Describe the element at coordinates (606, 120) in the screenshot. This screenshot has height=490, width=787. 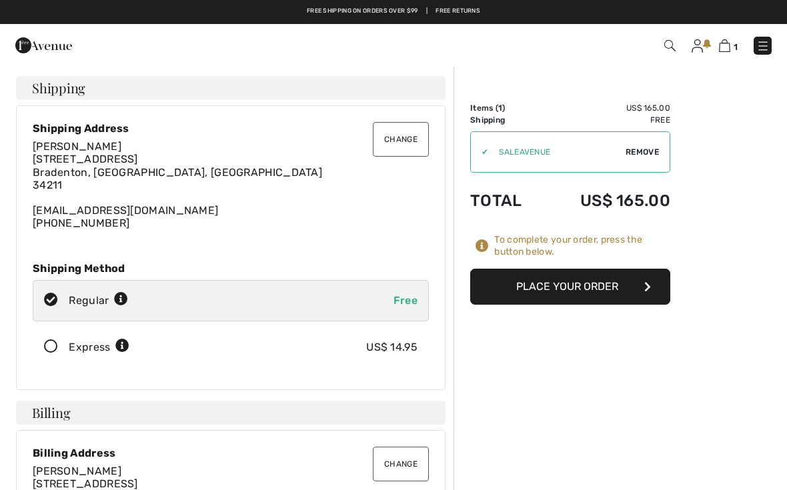
I see `td: Free` at that location.